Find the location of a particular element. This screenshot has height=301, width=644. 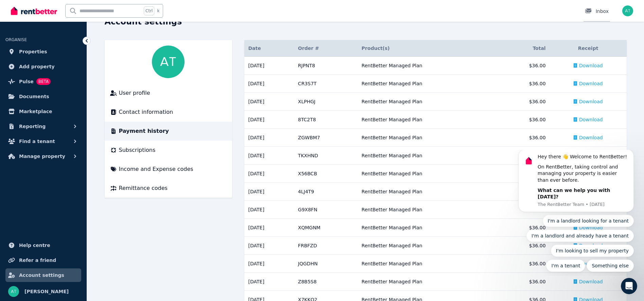

h1: Account settings is located at coordinates (143, 22).